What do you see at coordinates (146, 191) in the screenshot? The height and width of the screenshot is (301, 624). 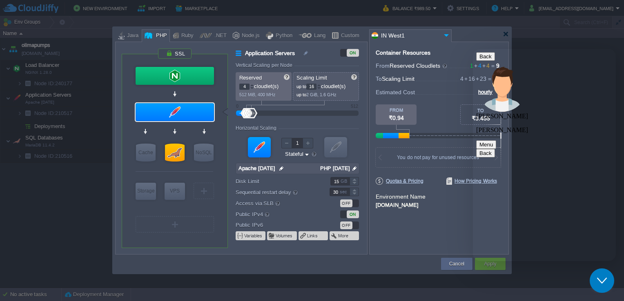 I see `div: Storage Containers` at bounding box center [146, 191].